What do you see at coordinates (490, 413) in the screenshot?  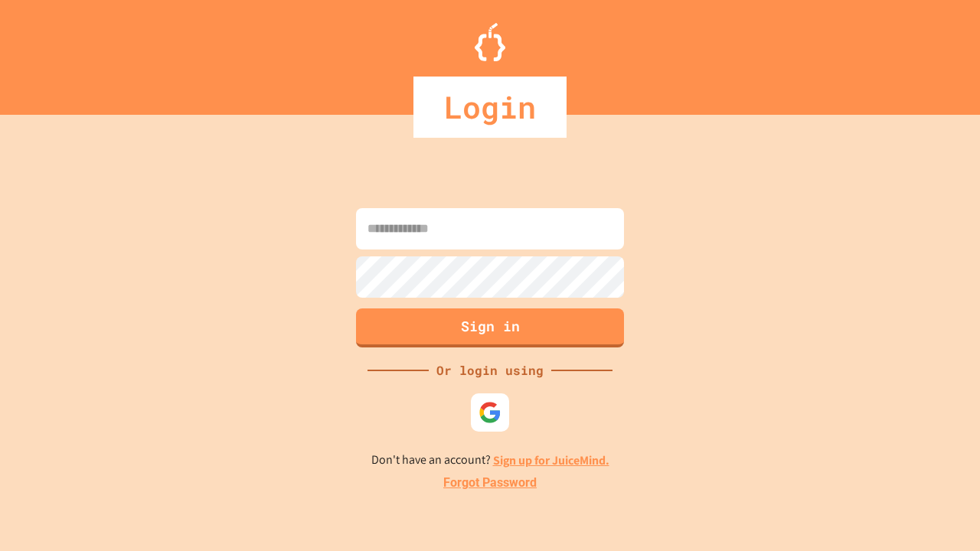 I see `img: google-icon.svg` at bounding box center [490, 413].